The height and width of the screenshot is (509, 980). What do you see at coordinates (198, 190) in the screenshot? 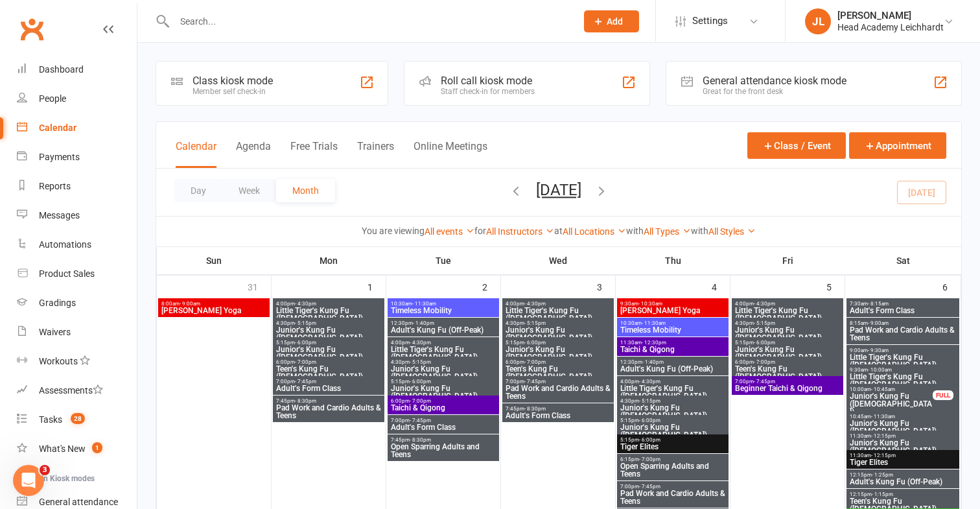
I see `button: Day` at bounding box center [198, 190].